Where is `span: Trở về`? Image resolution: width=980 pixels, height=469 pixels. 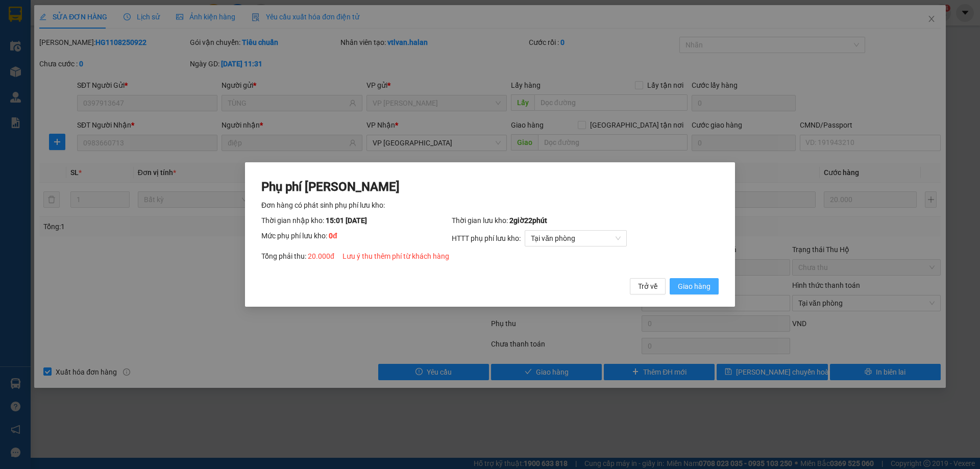 span: Trở về is located at coordinates (648, 286).